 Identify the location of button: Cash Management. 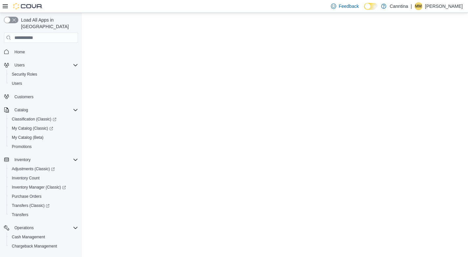
(44, 237).